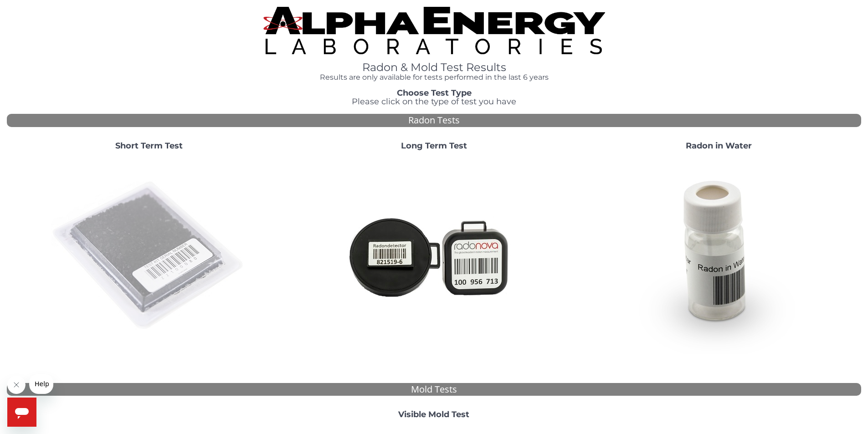 This screenshot has height=434, width=868. I want to click on strong: Choose Test Type, so click(434, 93).